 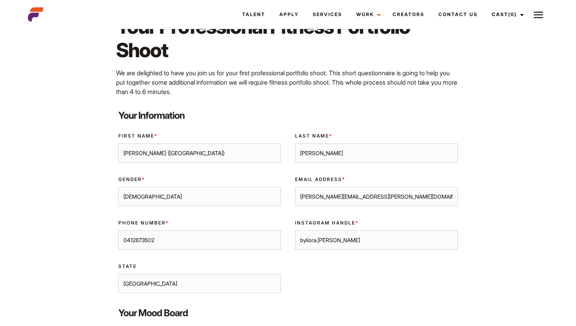 I want to click on a: Talent, so click(x=254, y=15).